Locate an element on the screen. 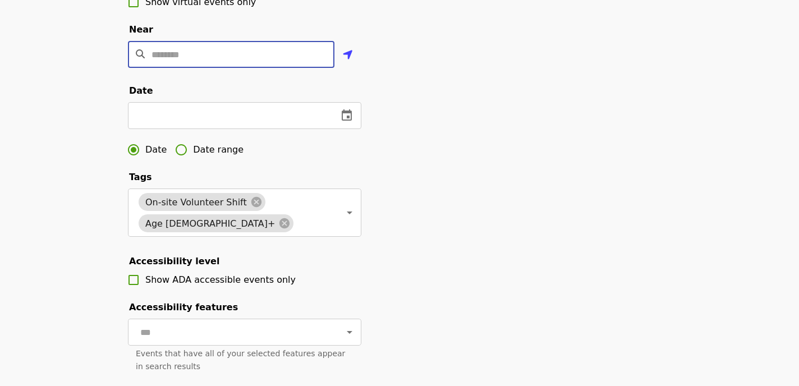 Image resolution: width=799 pixels, height=386 pixels. button: change date is located at coordinates (347, 116).